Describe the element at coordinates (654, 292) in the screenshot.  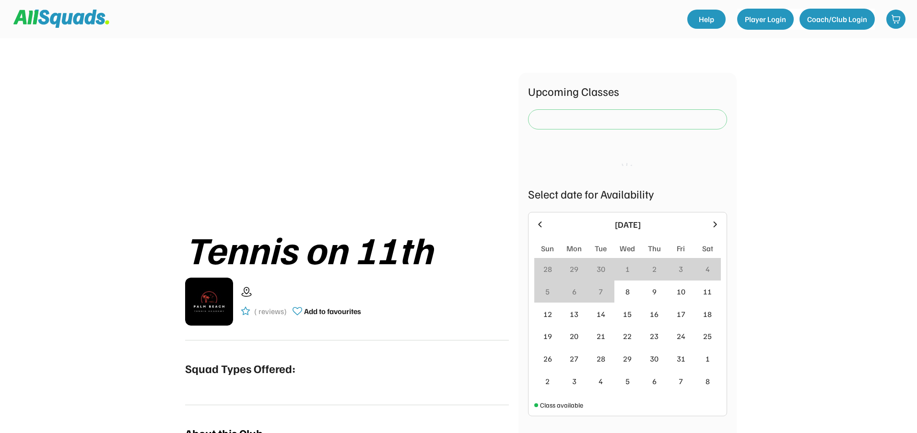
I see `div: 9` at that location.